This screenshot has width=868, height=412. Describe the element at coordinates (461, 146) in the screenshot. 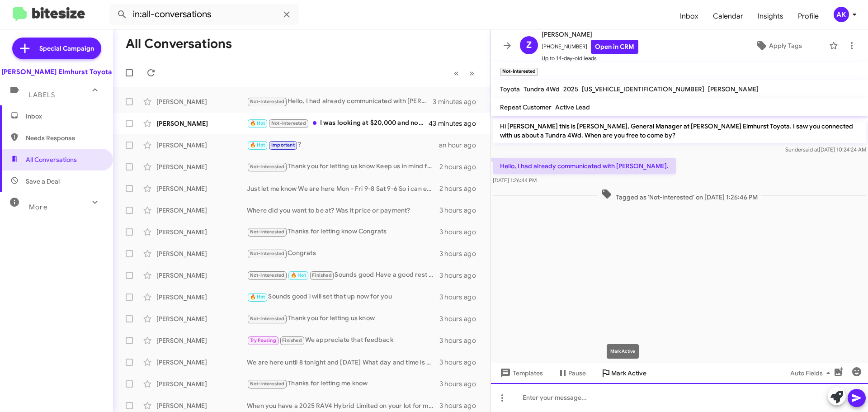

I see `div: an hour ago` at that location.